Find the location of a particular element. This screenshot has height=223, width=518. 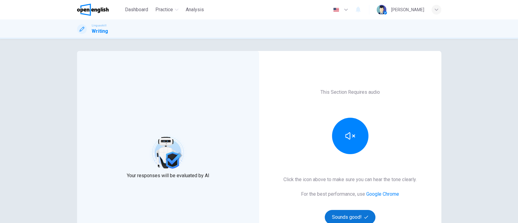

h6: Click the icon above to make sure you can hear the tone clearly. is located at coordinates (350, 180).